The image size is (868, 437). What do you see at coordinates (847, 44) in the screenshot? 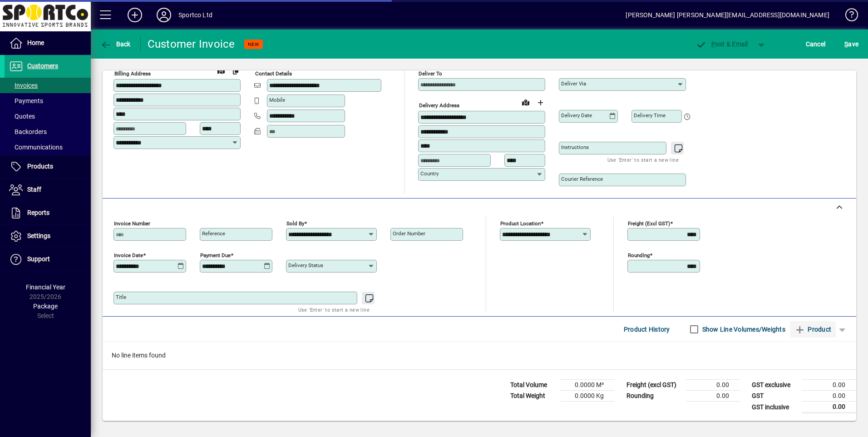
I see `span: S` at bounding box center [847, 44].